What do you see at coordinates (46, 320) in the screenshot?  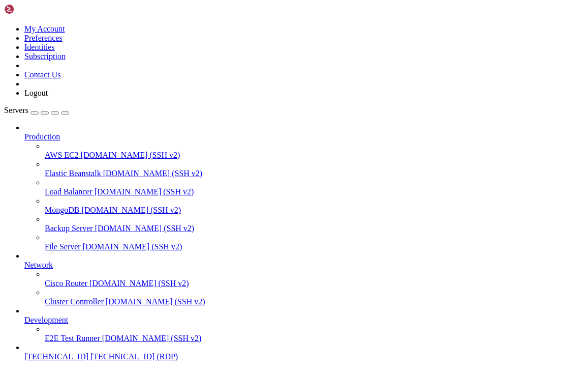 I see `span: Development` at bounding box center [46, 320].